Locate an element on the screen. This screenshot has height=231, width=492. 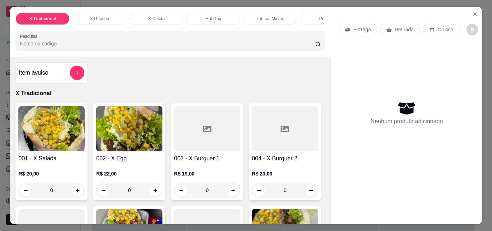
input: Pesquisa is located at coordinates (167, 44).